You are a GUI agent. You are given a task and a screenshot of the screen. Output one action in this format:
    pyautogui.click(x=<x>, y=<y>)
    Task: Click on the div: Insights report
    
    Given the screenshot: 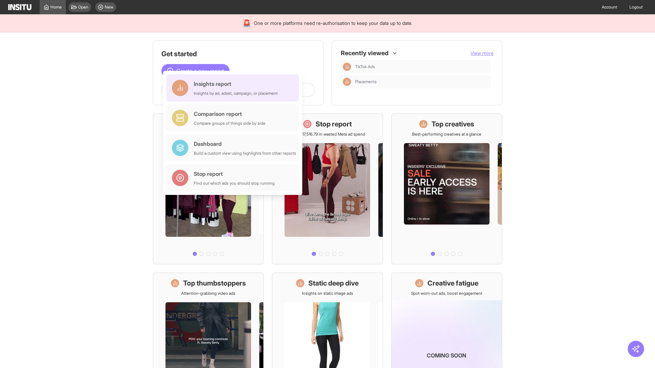 What is the action you would take?
    pyautogui.click(x=236, y=84)
    